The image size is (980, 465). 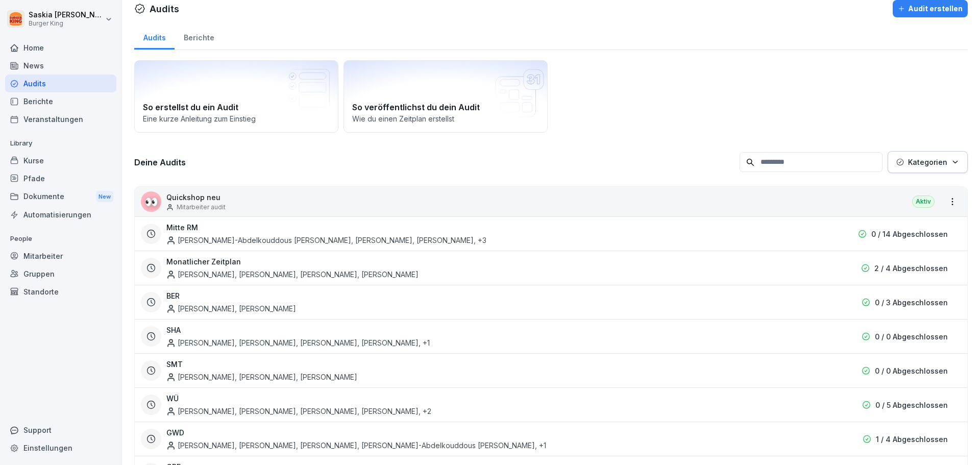 I want to click on a: DokumenteNew, so click(x=61, y=196).